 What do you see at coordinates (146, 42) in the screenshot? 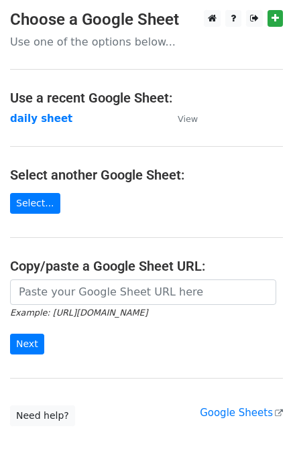
I see `p: Use one of the options below...` at bounding box center [146, 42].